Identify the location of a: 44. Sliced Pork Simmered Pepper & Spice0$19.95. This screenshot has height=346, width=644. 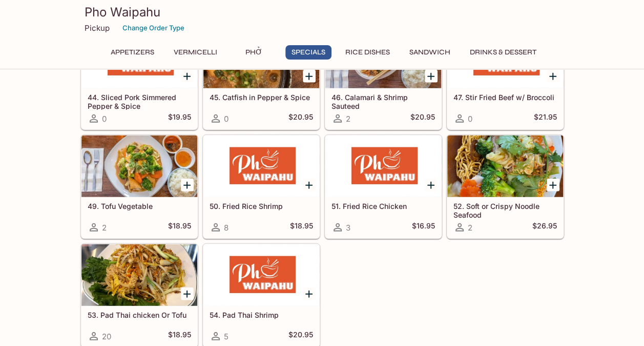
(139, 78).